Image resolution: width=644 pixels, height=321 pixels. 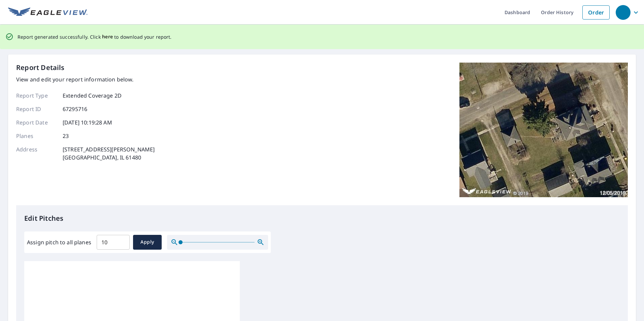 I want to click on button: here, so click(x=107, y=37).